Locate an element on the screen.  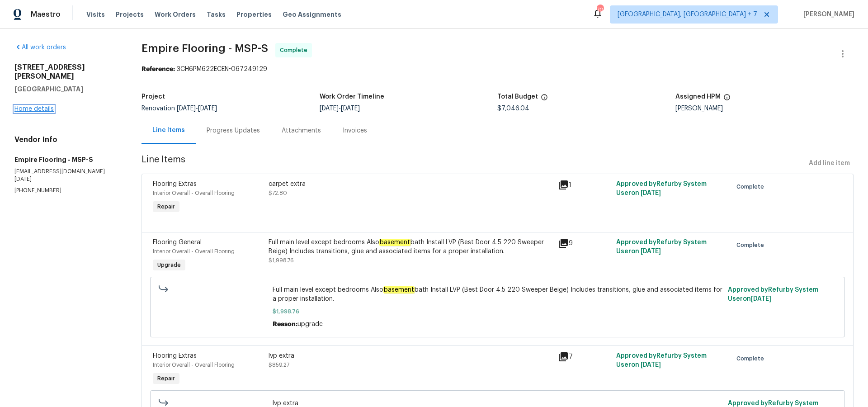
h4: Vendor Info is located at coordinates (67, 140).